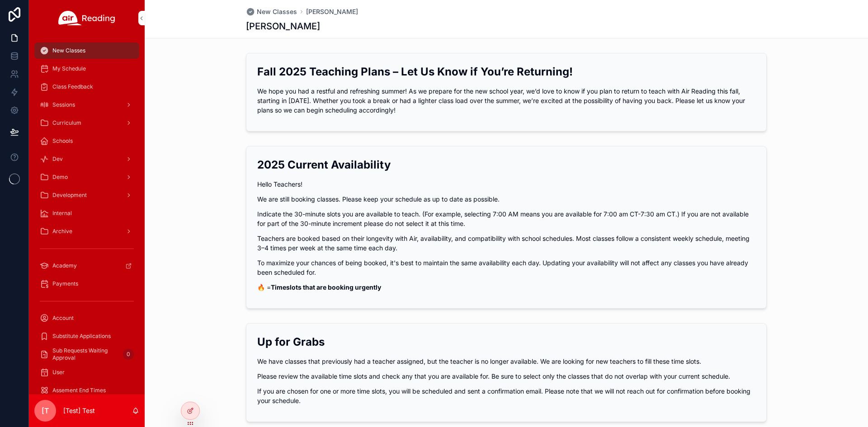 The width and height of the screenshot is (868, 427). Describe the element at coordinates (506, 267) in the screenshot. I see `p: To maximize your chances of being booked, it's best to maintain the same availability each day. U...` at that location.